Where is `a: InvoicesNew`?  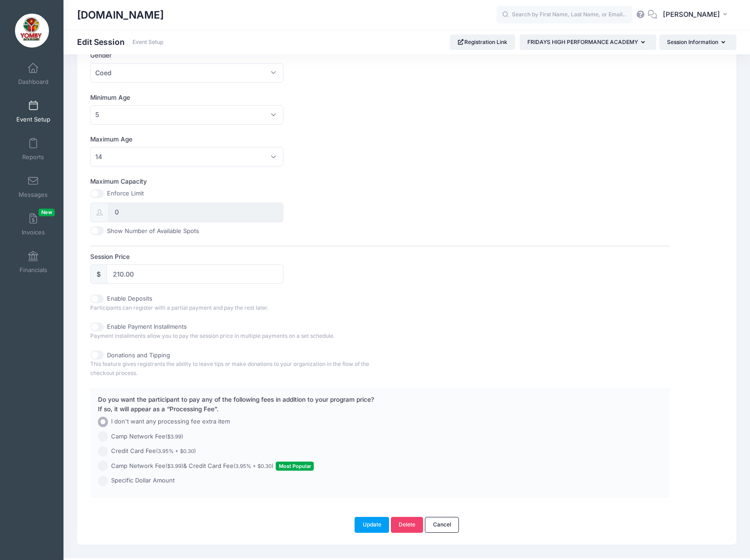
a: InvoicesNew is located at coordinates (33, 224).